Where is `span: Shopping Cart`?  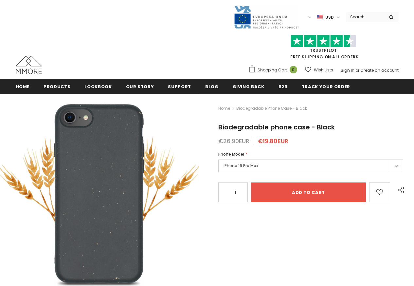 span: Shopping Cart is located at coordinates (273, 70).